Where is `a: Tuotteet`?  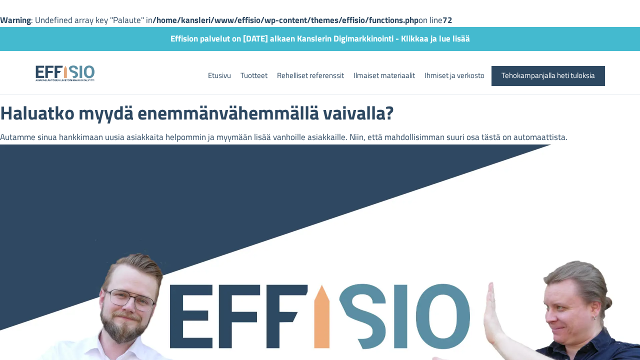 a: Tuotteet is located at coordinates (254, 75).